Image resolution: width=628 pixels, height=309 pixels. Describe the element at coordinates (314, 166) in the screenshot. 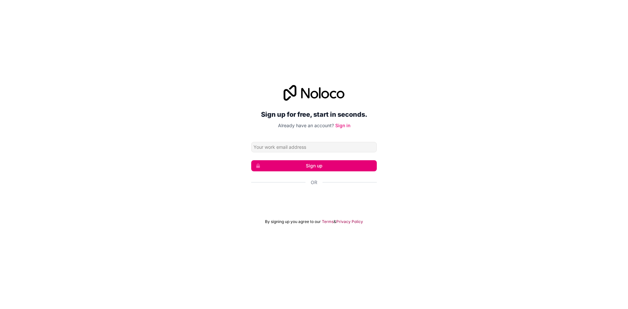

I see `button: Sign up` at that location.